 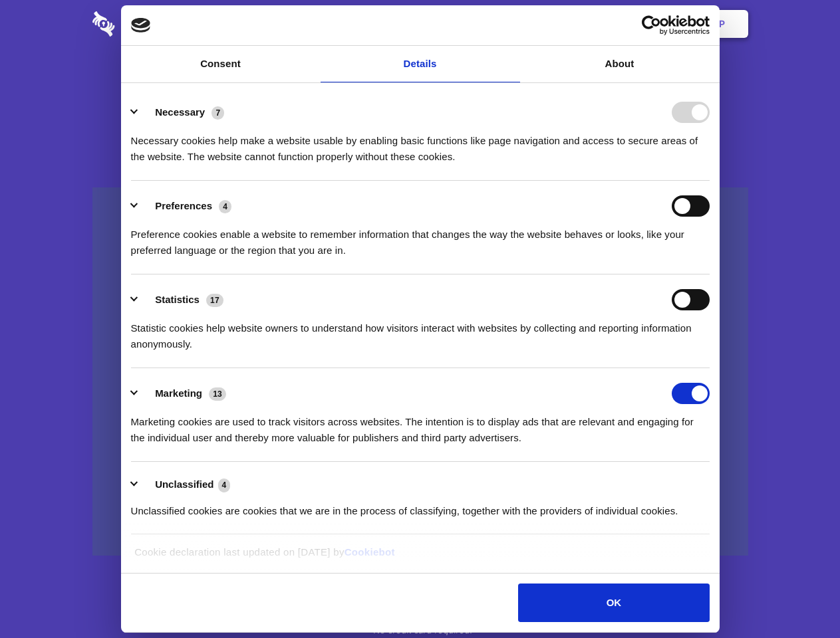 I want to click on button: Preferences (4), so click(x=186, y=206).